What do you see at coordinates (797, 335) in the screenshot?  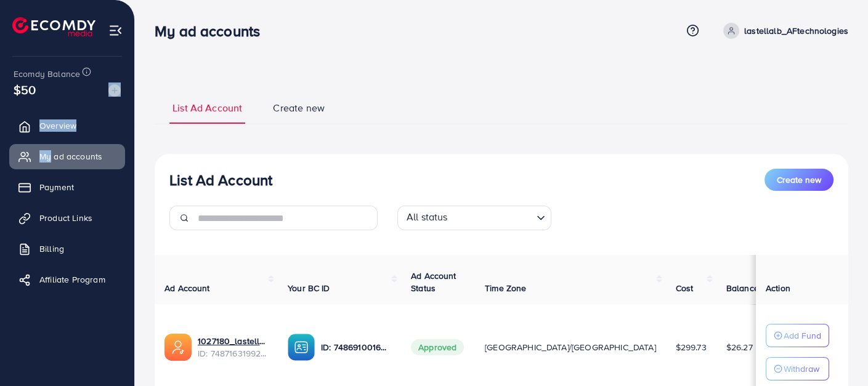 I see `button: Add Fund` at bounding box center [797, 335].